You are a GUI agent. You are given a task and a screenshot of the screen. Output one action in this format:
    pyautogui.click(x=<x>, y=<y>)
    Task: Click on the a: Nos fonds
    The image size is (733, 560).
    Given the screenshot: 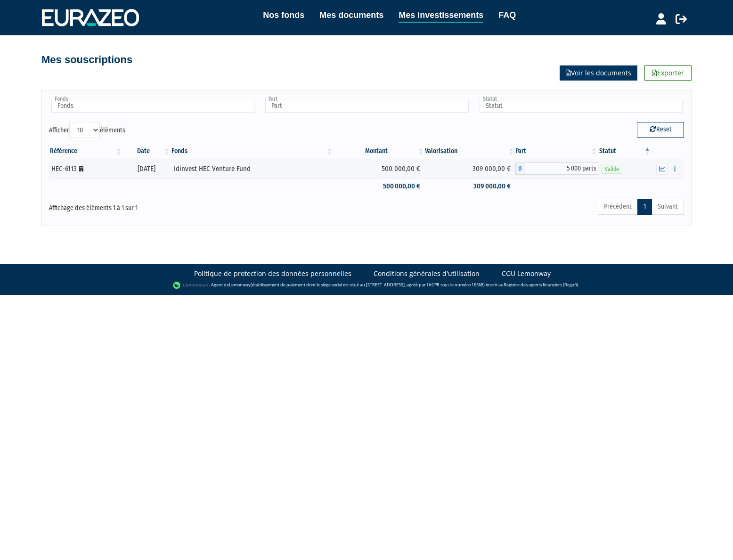 What is the action you would take?
    pyautogui.click(x=283, y=15)
    